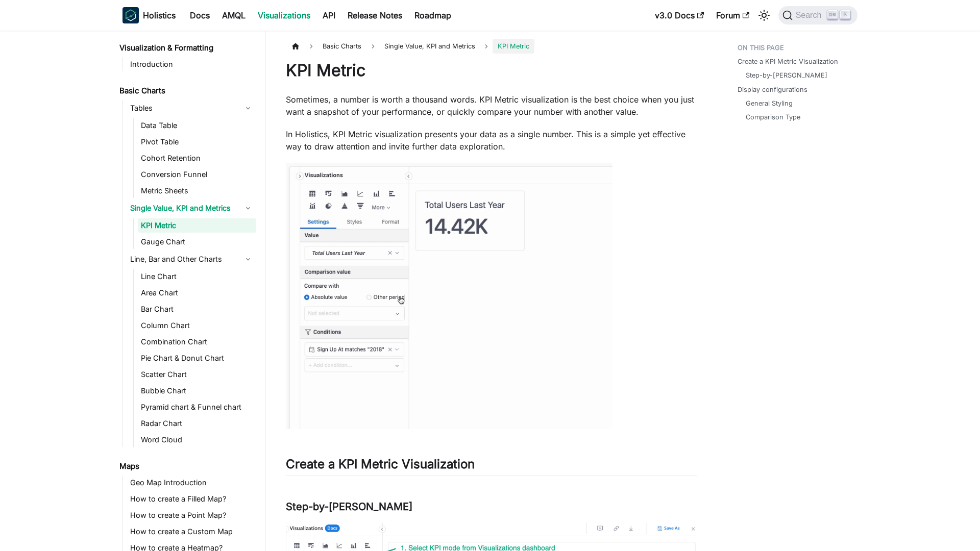 The image size is (980, 551). What do you see at coordinates (131, 15) in the screenshot?
I see `img: Holistics` at bounding box center [131, 15].